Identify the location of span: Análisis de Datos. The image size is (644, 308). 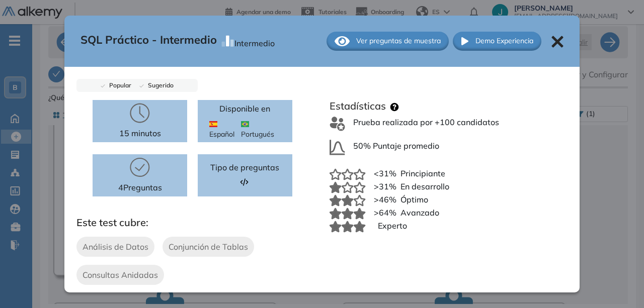
(115, 247).